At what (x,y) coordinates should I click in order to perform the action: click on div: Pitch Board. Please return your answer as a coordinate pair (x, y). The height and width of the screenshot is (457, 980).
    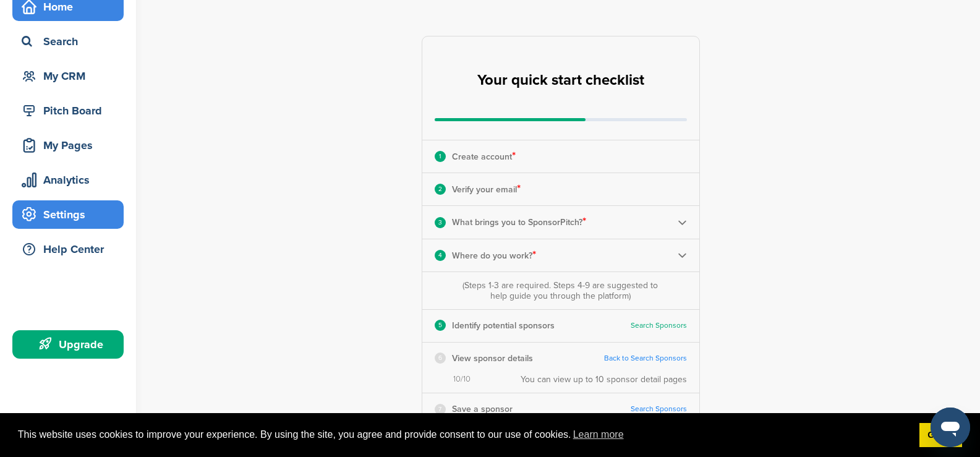
    Looking at the image, I should click on (71, 110).